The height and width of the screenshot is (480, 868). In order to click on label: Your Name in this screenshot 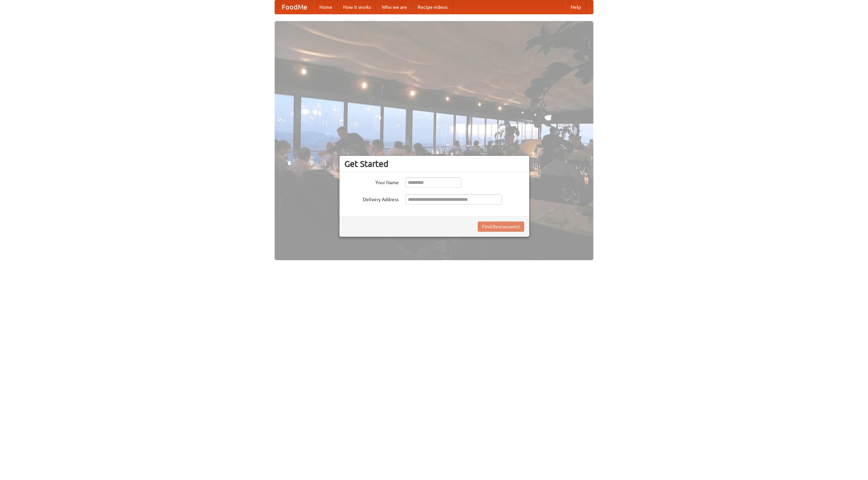, I will do `click(371, 182)`.